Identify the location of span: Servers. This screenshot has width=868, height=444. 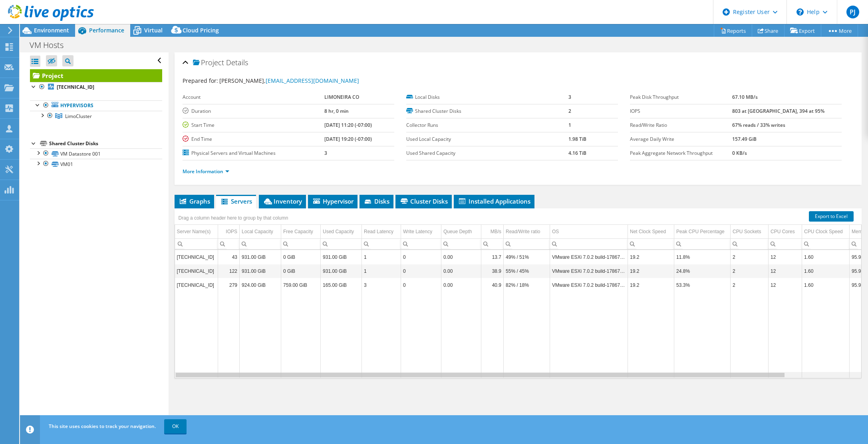
(236, 201).